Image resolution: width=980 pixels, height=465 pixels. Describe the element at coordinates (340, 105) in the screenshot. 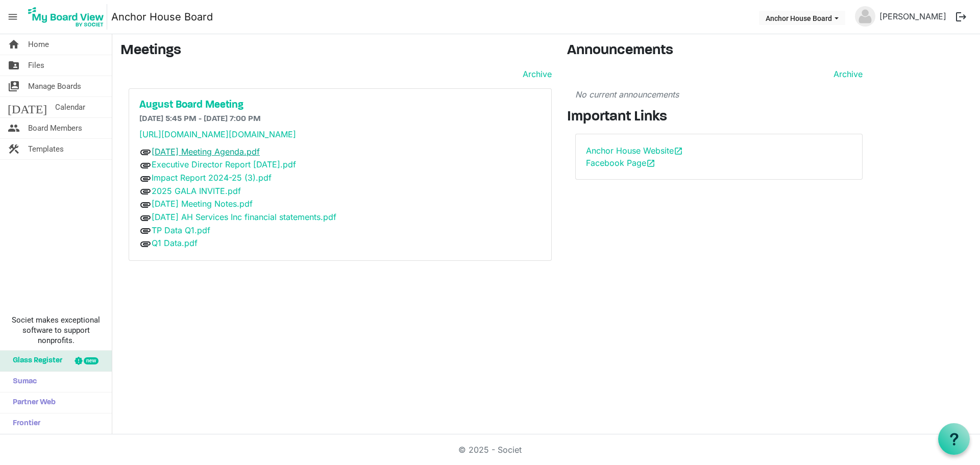

I see `a: August Board Meeting` at that location.